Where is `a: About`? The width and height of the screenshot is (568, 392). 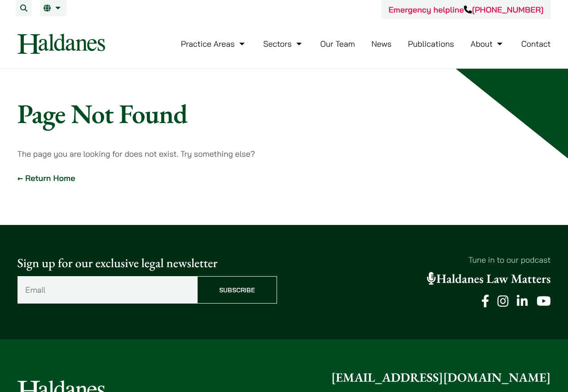 a: About is located at coordinates (487, 43).